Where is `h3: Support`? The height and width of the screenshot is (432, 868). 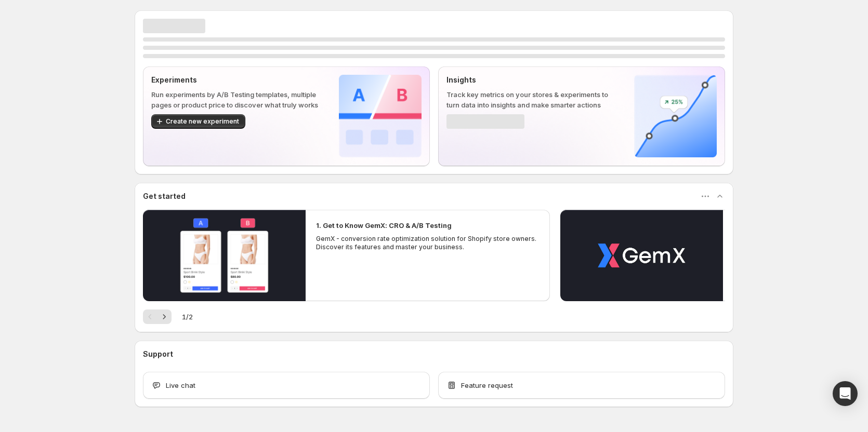
h3: Support is located at coordinates (158, 354).